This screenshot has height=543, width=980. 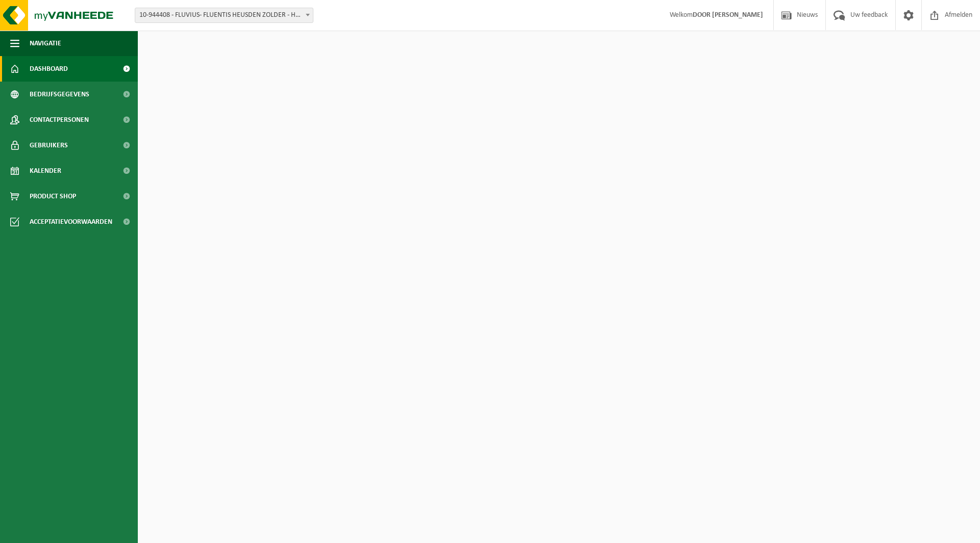 I want to click on span: Navigatie, so click(x=45, y=43).